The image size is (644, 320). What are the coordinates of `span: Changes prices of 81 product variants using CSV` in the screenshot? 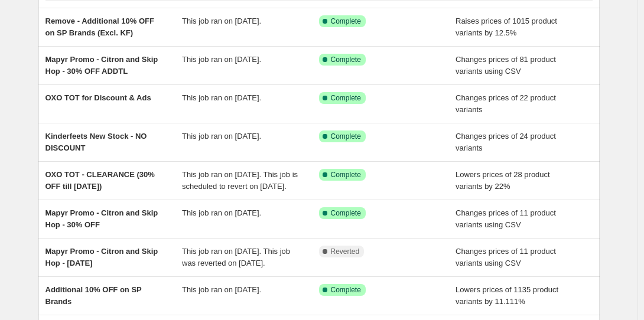 It's located at (506, 65).